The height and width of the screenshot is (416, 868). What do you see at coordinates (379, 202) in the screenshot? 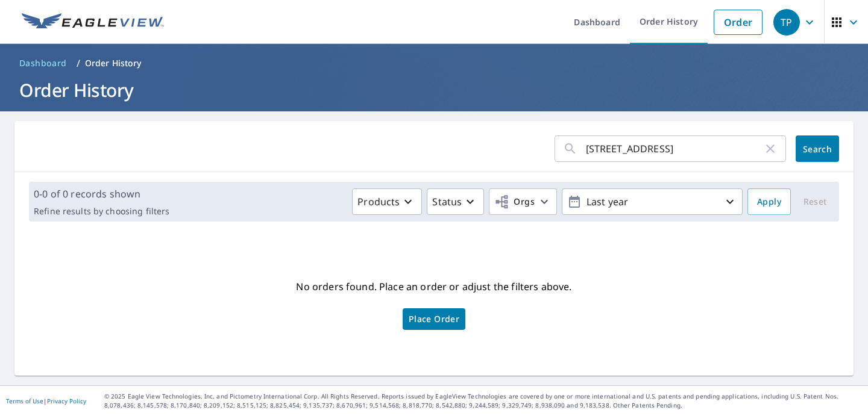
I see `p: Products` at bounding box center [379, 202].